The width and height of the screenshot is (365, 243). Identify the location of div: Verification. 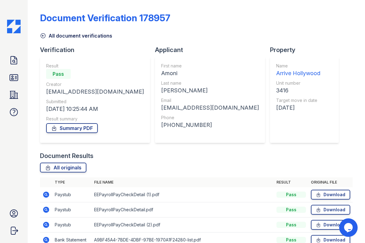
(97, 50).